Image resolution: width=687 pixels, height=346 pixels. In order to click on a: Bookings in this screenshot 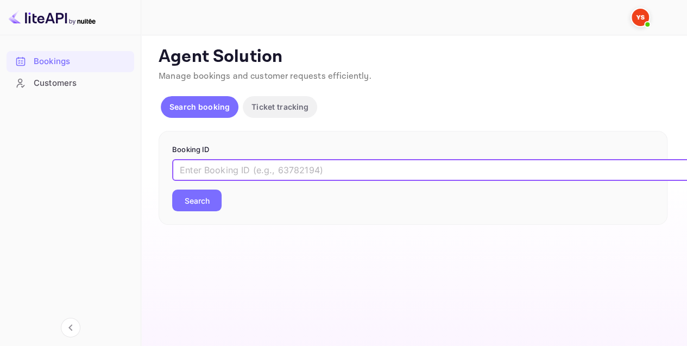, I will do `click(70, 61)`.